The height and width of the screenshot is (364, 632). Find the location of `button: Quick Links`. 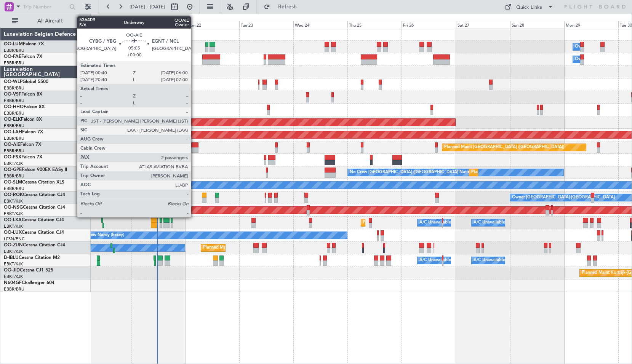

button: Quick Links is located at coordinates (529, 7).